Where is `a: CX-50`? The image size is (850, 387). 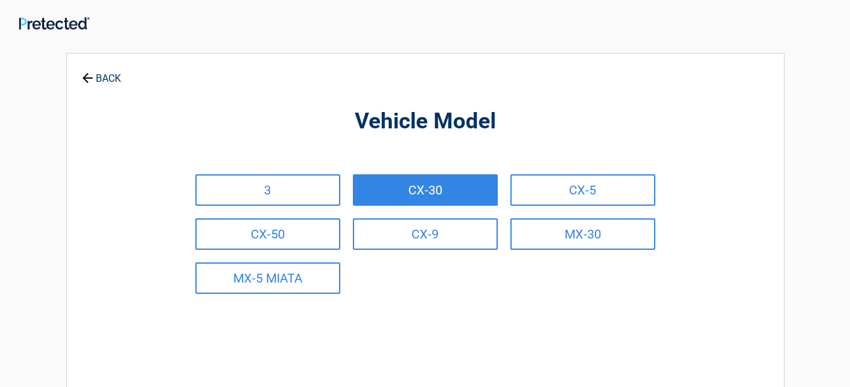 a: CX-50 is located at coordinates (268, 234).